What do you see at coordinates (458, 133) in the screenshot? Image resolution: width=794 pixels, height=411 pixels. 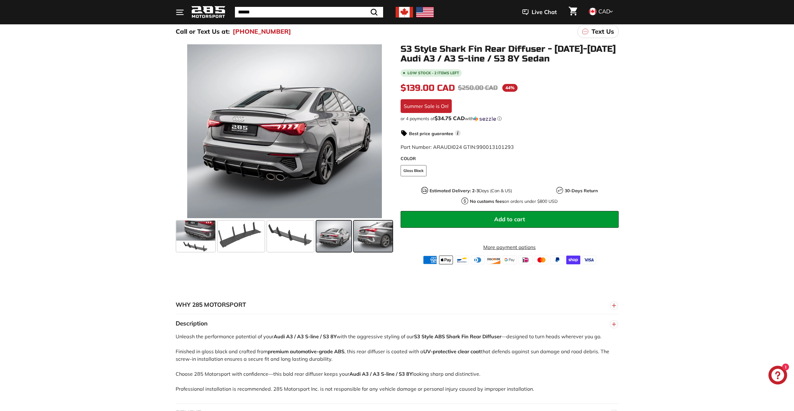 I see `span: i` at bounding box center [458, 133].